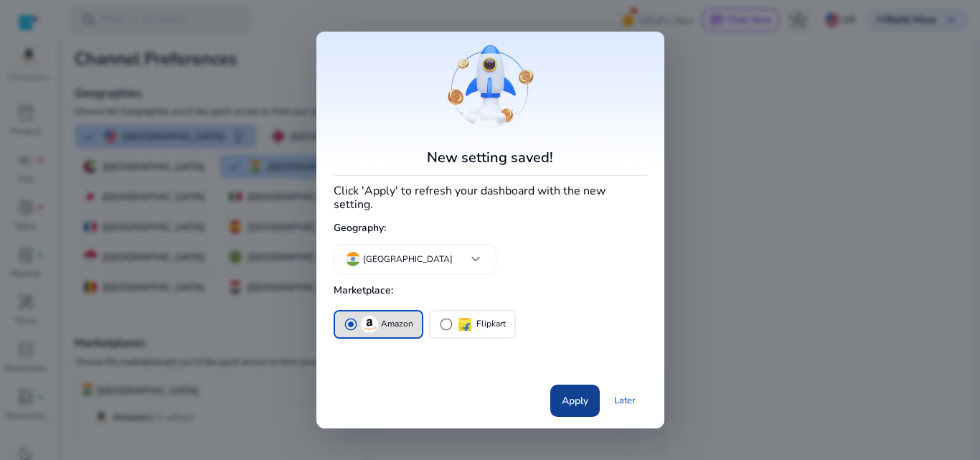 The width and height of the screenshot is (980, 460). What do you see at coordinates (476, 259) in the screenshot?
I see `span: keyboard_arrow_down` at bounding box center [476, 259].